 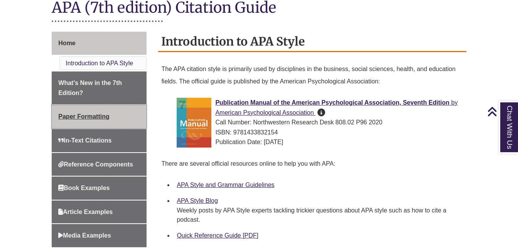 I want to click on span: Reference Components, so click(x=96, y=164).